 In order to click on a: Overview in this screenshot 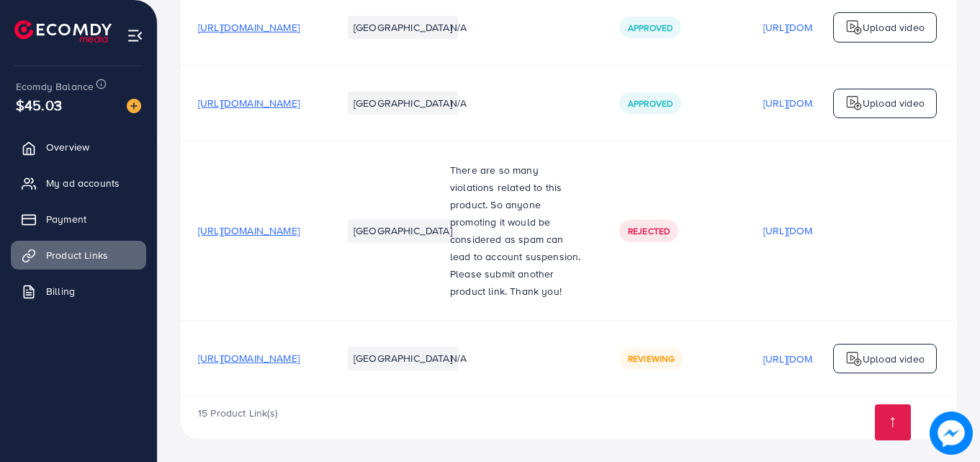, I will do `click(79, 147)`.